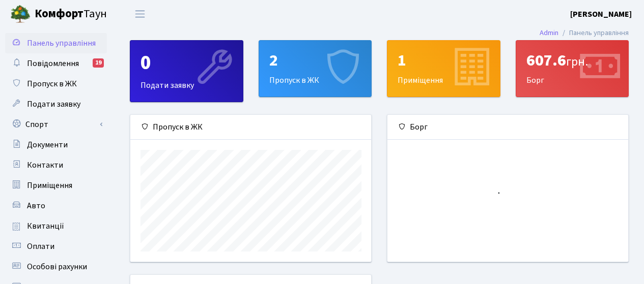  What do you see at coordinates (57, 267) in the screenshot?
I see `span: Особові рахунки` at bounding box center [57, 267].